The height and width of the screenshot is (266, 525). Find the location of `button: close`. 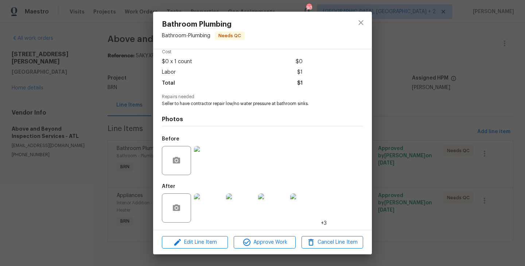

button: close is located at coordinates (361, 23).